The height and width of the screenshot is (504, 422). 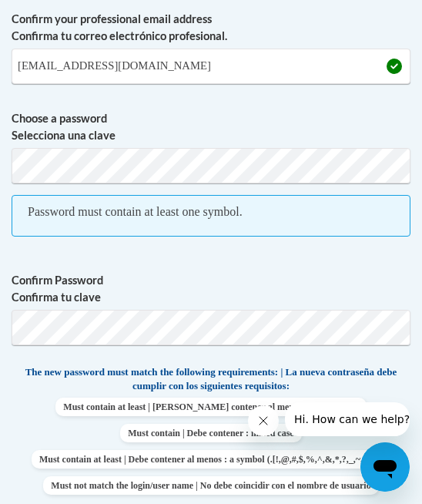 I want to click on input: Required, so click(x=211, y=66).